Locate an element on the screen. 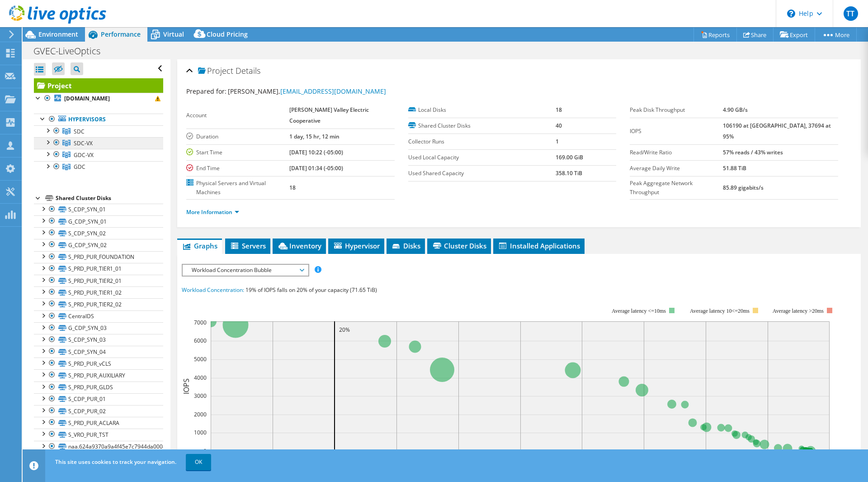  a: S_PRD_PUR_TIER2_02 is located at coordinates (98, 304).